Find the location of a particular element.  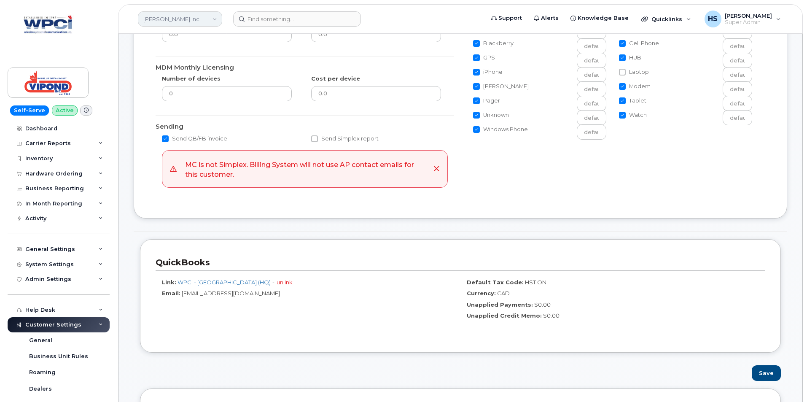

span: Knowledge Base is located at coordinates (603, 18).